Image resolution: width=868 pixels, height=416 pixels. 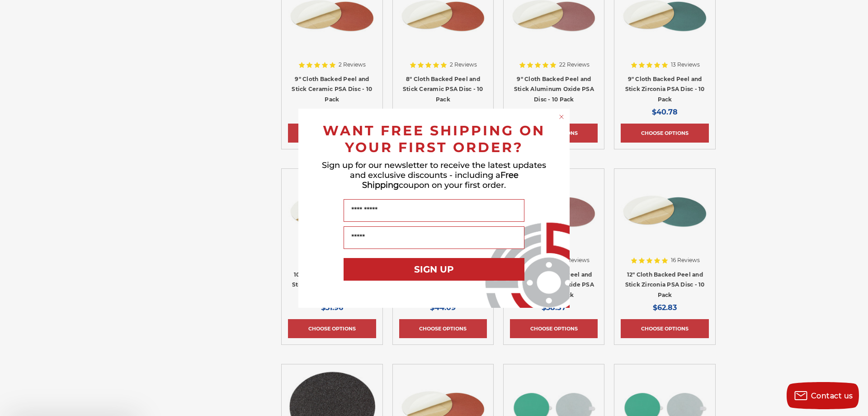 What do you see at coordinates (822, 395) in the screenshot?
I see `button: Contact us` at bounding box center [822, 395].